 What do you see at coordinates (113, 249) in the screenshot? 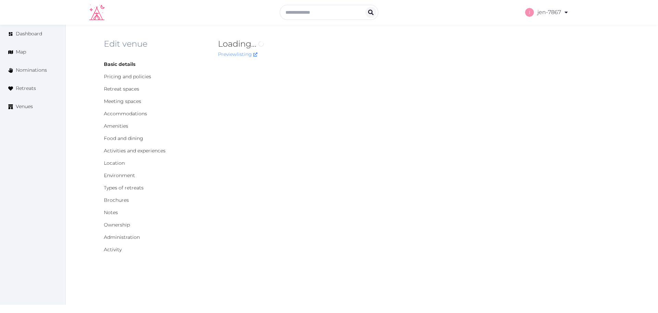
I see `a: Activity` at bounding box center [113, 249].